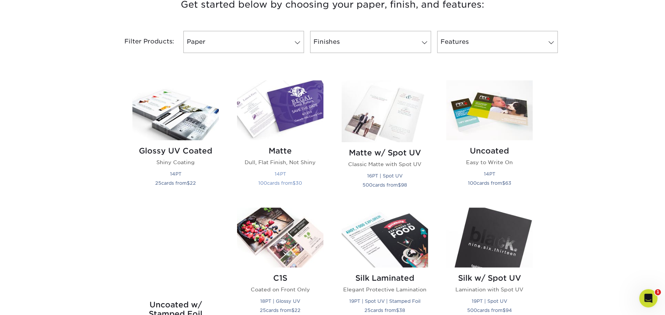  What do you see at coordinates (175, 162) in the screenshot?
I see `p: Shiny Coating` at bounding box center [175, 162].